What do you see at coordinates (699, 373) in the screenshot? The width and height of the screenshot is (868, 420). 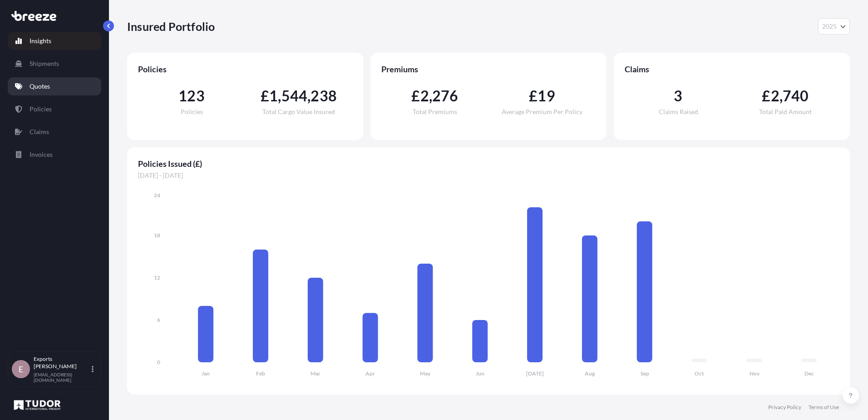 I see `tspan: Oct` at bounding box center [699, 373].